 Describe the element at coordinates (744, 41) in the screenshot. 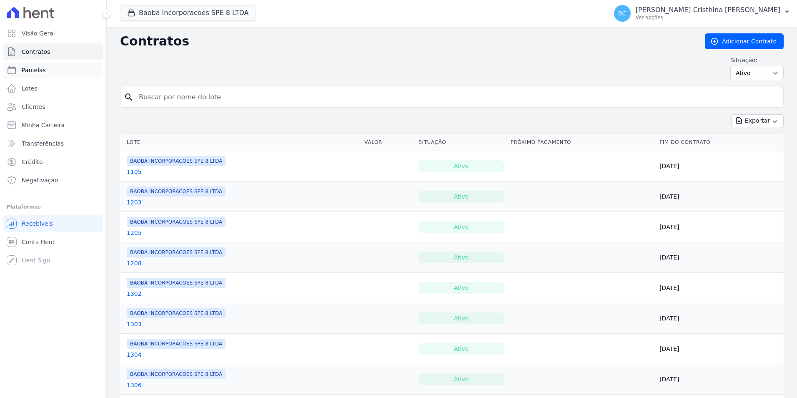

I see `a: Adicionar Contrato` at that location.